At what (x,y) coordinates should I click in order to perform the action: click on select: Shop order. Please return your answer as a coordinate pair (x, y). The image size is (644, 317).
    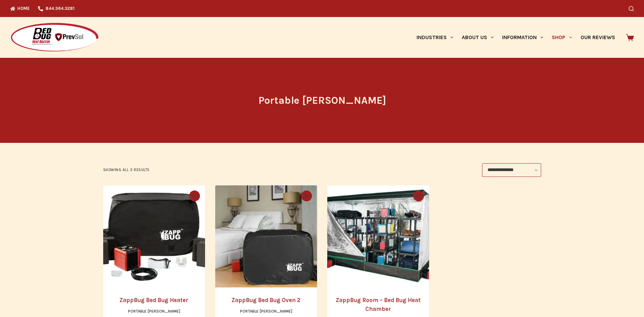
    Looking at the image, I should click on (512, 170).